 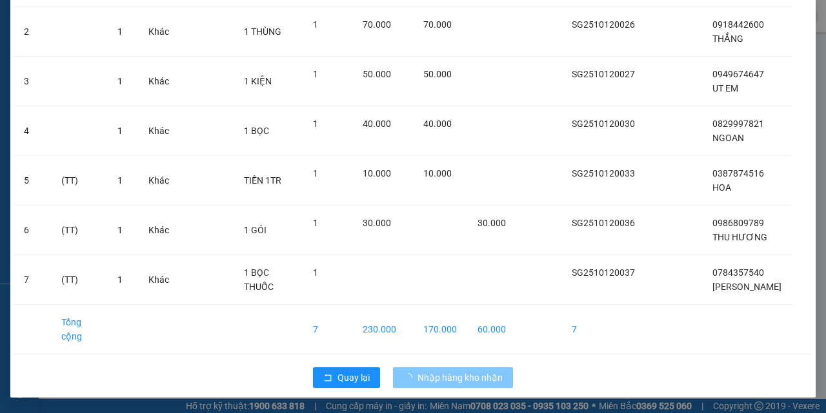 I want to click on span: NGOAN, so click(x=728, y=138).